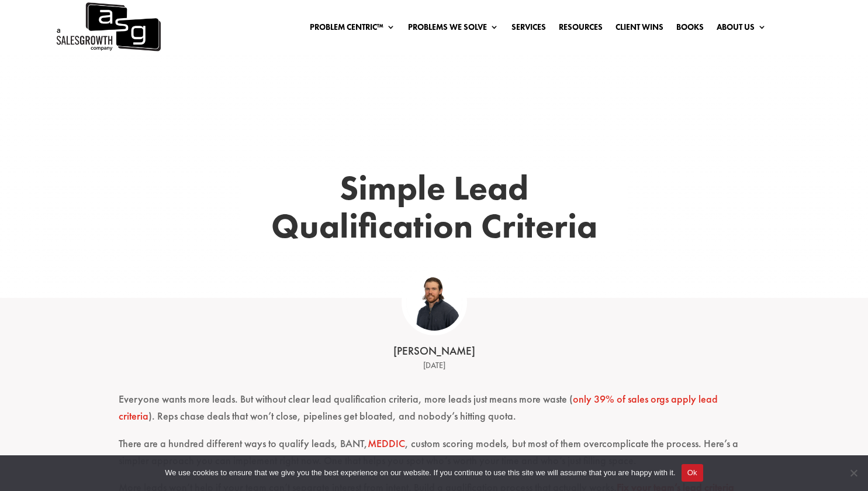  What do you see at coordinates (580, 30) in the screenshot?
I see `a: Resources` at bounding box center [580, 30].